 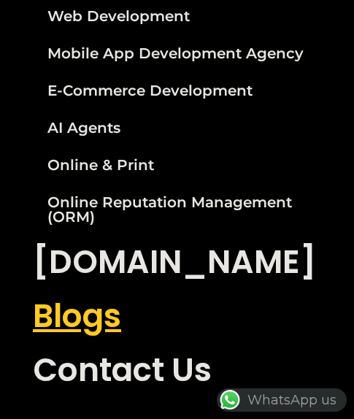 What do you see at coordinates (177, 128) in the screenshot?
I see `a: AI Agents` at bounding box center [177, 128].